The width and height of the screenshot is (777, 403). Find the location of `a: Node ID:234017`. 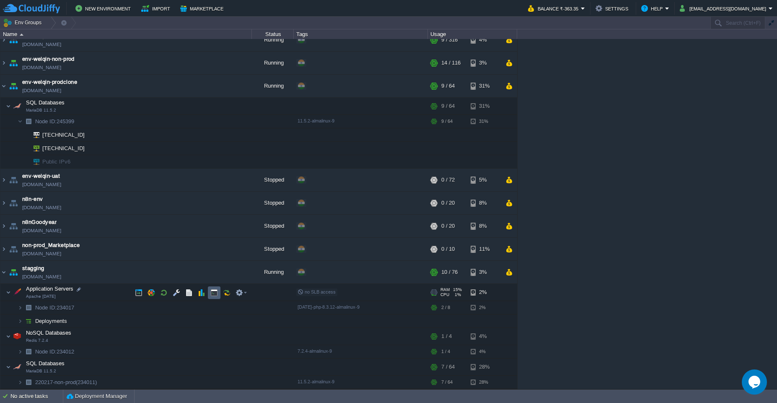

a: Node ID:234017 is located at coordinates (55, 307).